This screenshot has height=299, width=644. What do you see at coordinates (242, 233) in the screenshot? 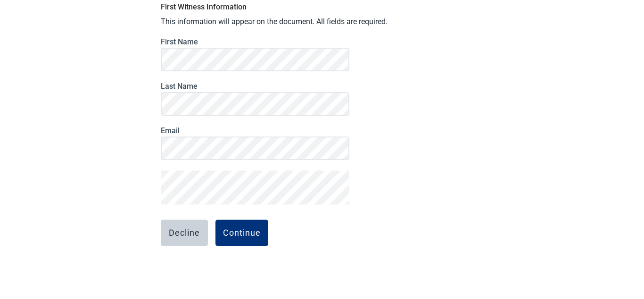
I see `div: Continue` at bounding box center [242, 233].